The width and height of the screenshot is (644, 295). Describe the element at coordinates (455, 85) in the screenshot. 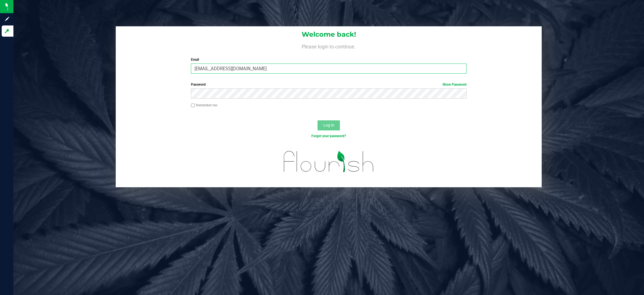

I see `a: Show Password` at that location.